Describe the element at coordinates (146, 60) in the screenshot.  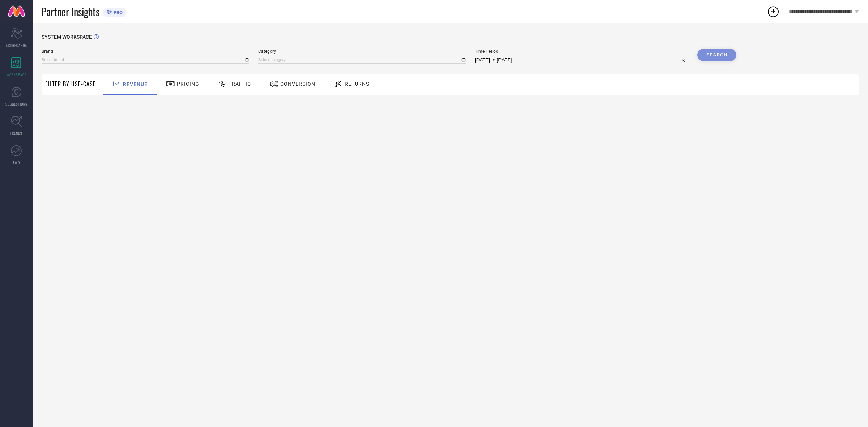
I see `input: Select brand` at that location.